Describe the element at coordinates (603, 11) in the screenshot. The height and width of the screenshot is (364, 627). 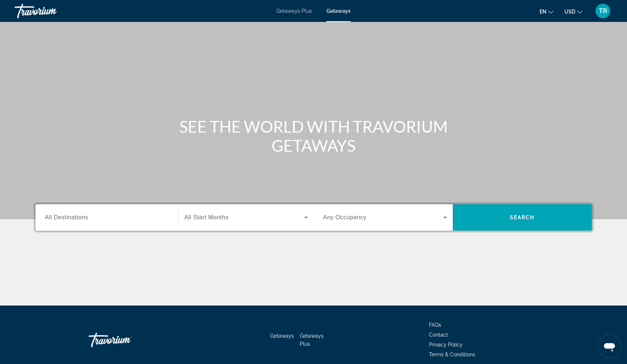
I see `span: TR` at that location.